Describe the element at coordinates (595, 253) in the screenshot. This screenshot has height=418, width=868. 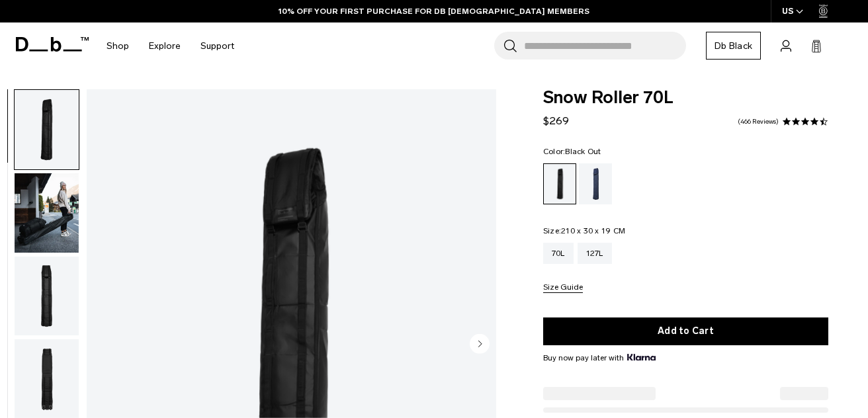
I see `a: 127L` at that location.